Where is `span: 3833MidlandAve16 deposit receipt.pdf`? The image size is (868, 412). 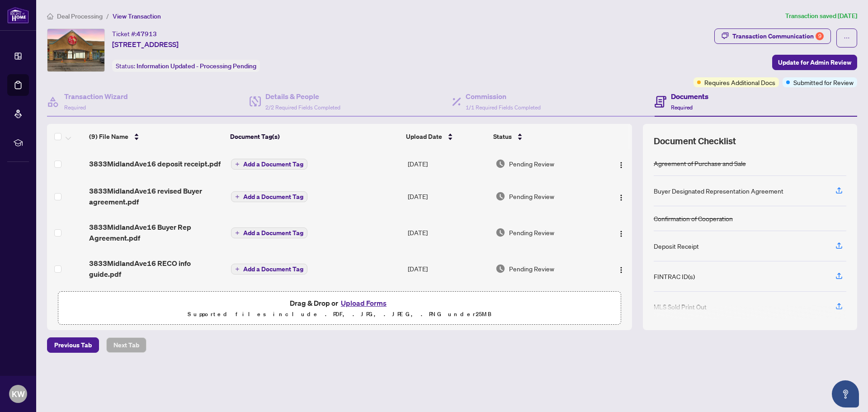
span: 3833MidlandAve16 deposit receipt.pdf is located at coordinates (154, 164).